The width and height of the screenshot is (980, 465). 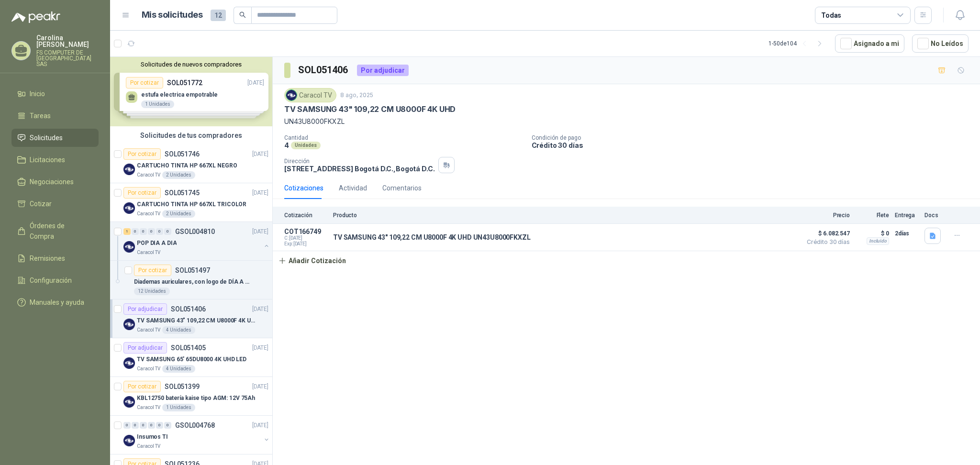 What do you see at coordinates (402, 188) in the screenshot?
I see `div: Comentarios` at bounding box center [402, 188].